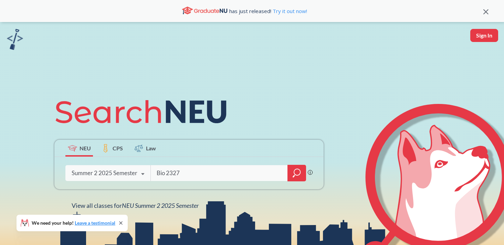 The height and width of the screenshot is (245, 504). What do you see at coordinates (268, 11) in the screenshot?
I see `span: has just released!` at bounding box center [268, 11].